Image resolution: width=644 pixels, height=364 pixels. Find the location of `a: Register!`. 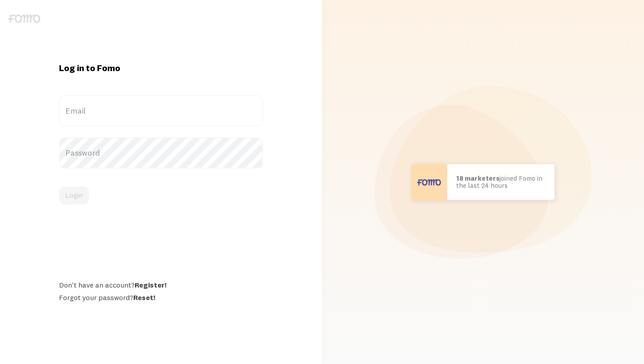

a: Register! is located at coordinates (150, 285).